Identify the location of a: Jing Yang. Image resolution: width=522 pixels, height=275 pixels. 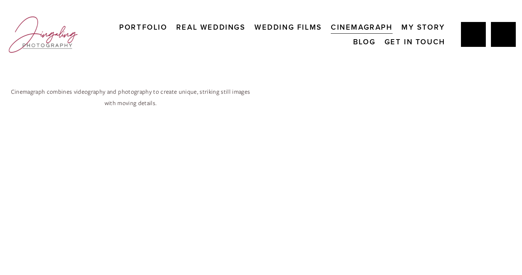
(473, 34).